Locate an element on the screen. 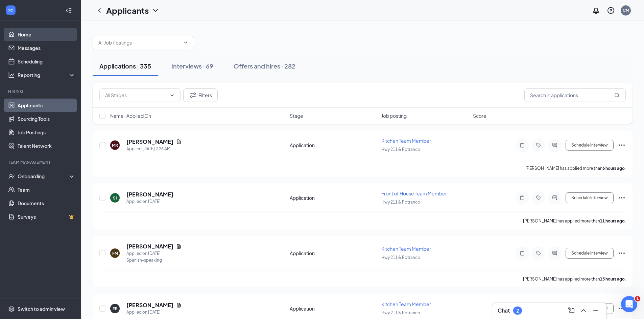  svg: Notifications is located at coordinates (596, 10).